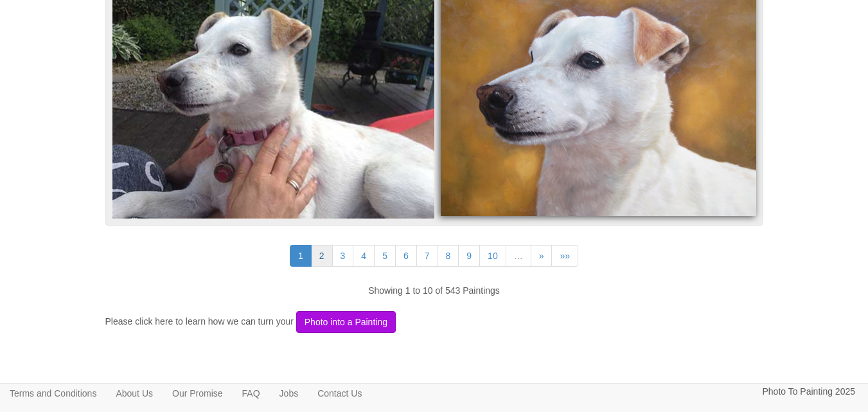 This screenshot has height=412, width=868. Describe the element at coordinates (251, 393) in the screenshot. I see `a: FAQ` at that location.